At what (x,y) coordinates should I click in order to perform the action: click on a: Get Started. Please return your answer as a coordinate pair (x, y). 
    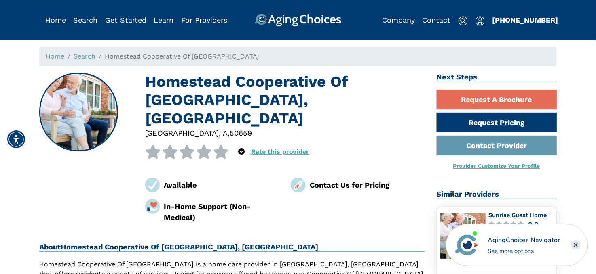
    Looking at the image, I should click on (126, 20).